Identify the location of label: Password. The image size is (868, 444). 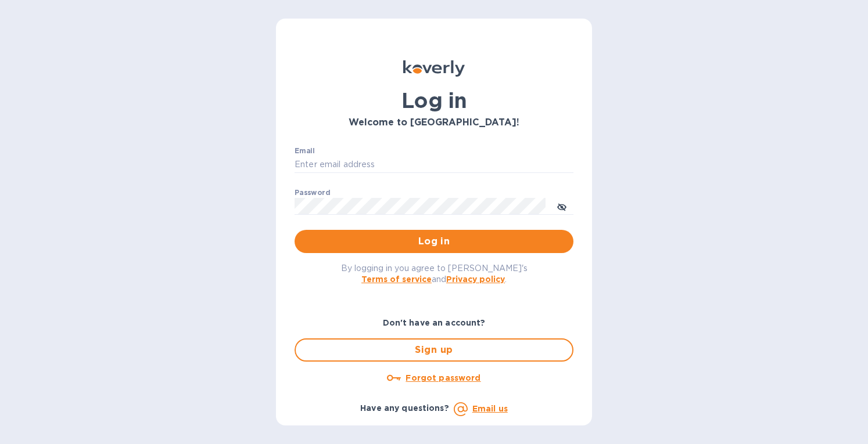
(312, 193).